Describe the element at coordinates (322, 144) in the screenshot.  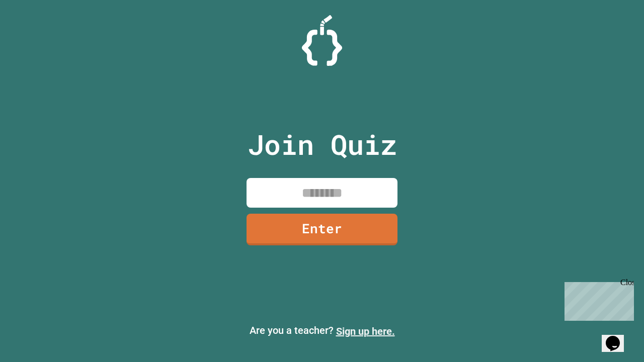
I see `p: Join Quiz` at that location.